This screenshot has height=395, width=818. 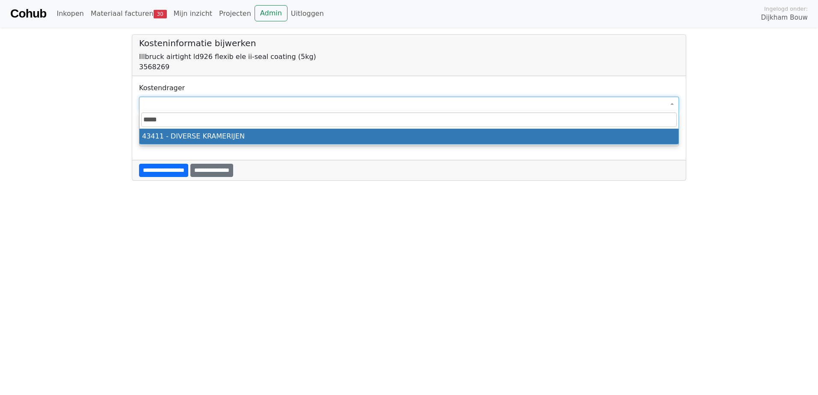 What do you see at coordinates (307, 14) in the screenshot?
I see `a: Uitloggen` at bounding box center [307, 14].